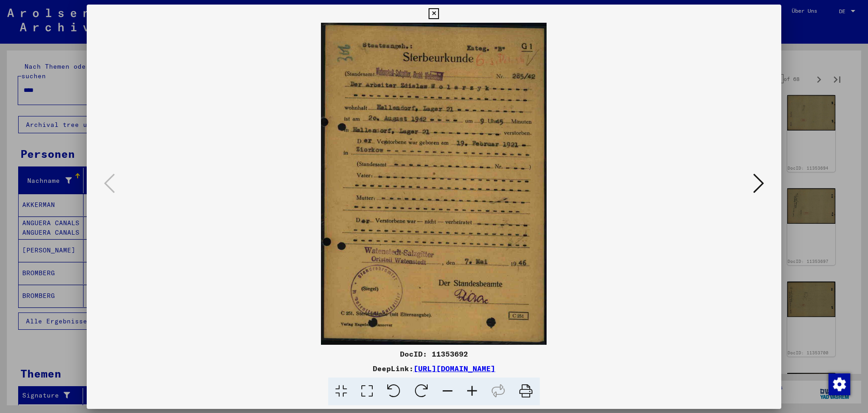 The width and height of the screenshot is (868, 413). Describe the element at coordinates (434, 369) in the screenshot. I see `div: DeepLink:` at that location.